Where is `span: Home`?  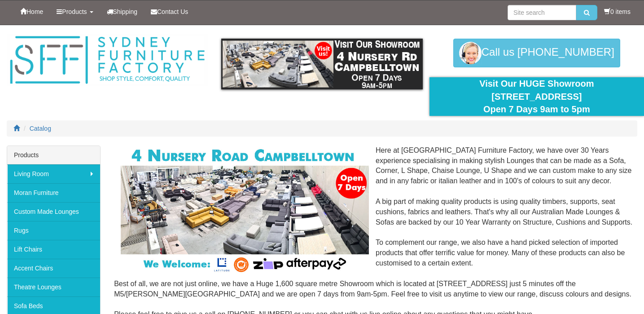 span: Home is located at coordinates (34, 11).